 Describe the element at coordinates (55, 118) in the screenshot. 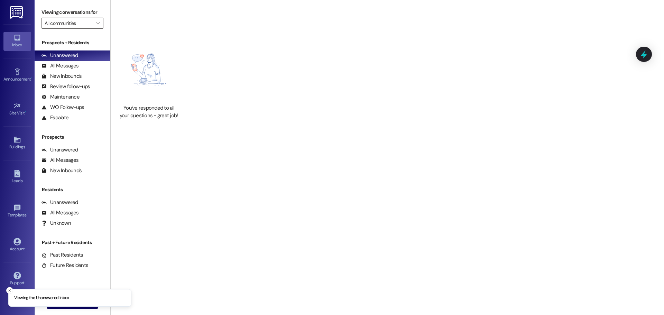

I see `div: Escalate` at that location.